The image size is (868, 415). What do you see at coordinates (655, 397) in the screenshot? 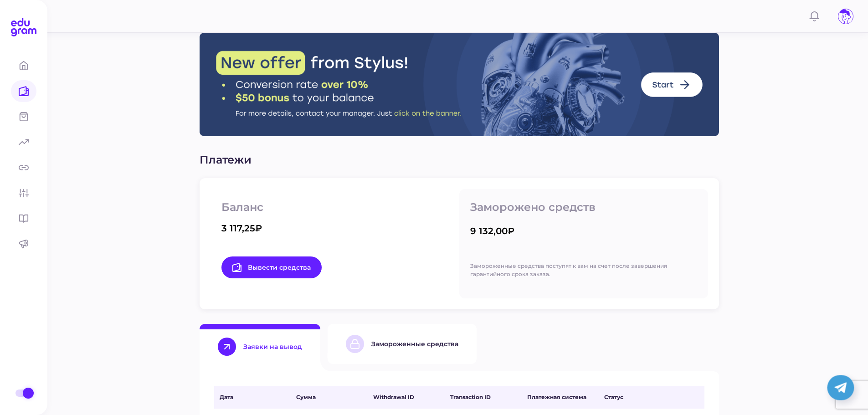
I see `span: Статус` at bounding box center [655, 397].